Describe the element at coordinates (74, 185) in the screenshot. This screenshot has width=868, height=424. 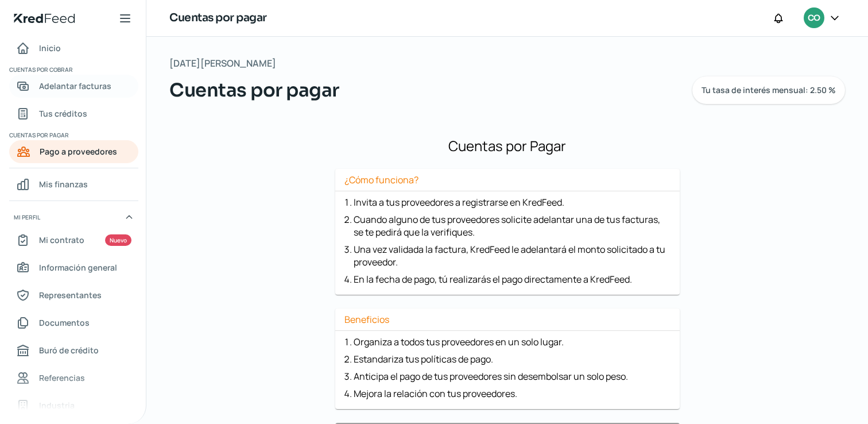
I see `a: Mis finanzas` at that location.